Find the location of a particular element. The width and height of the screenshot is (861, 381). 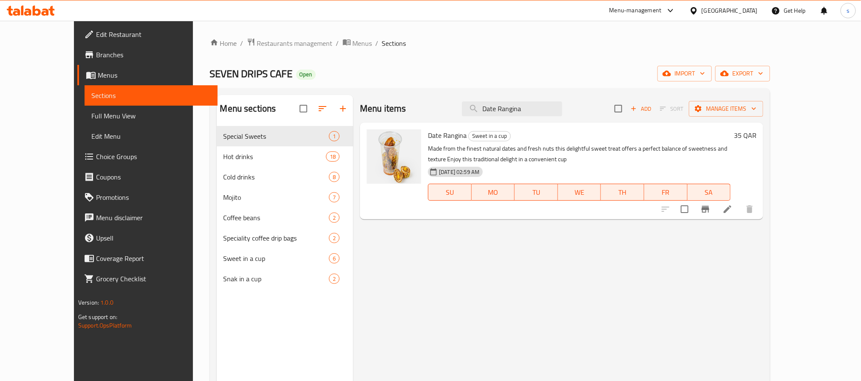

span: Version: is located at coordinates (88, 303).